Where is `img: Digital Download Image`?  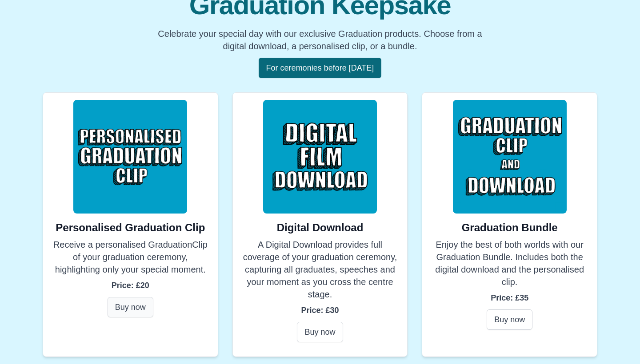 img: Digital Download Image is located at coordinates (320, 157).